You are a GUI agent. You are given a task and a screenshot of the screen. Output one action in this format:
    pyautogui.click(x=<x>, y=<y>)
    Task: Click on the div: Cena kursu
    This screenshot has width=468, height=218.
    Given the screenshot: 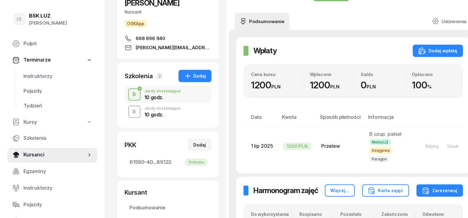 What is the action you would take?
    pyautogui.click(x=277, y=74)
    